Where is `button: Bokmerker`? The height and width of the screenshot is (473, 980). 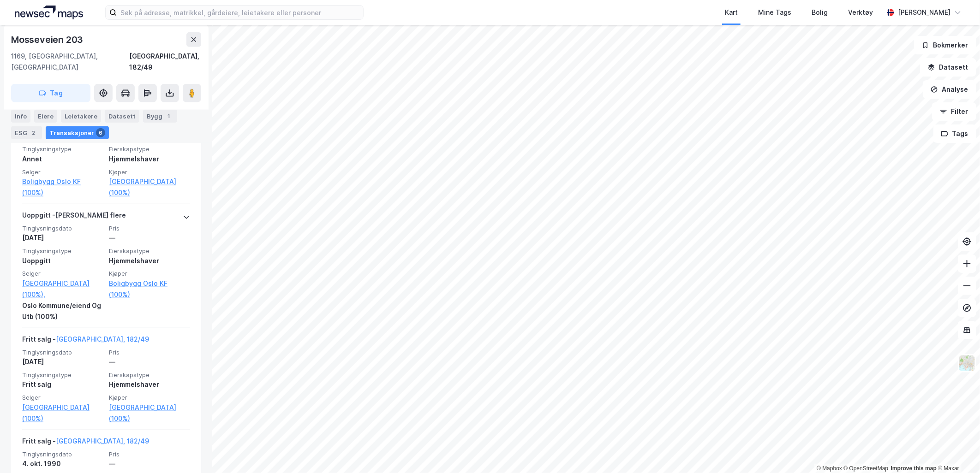
button: Bokmerker is located at coordinates (945, 45).